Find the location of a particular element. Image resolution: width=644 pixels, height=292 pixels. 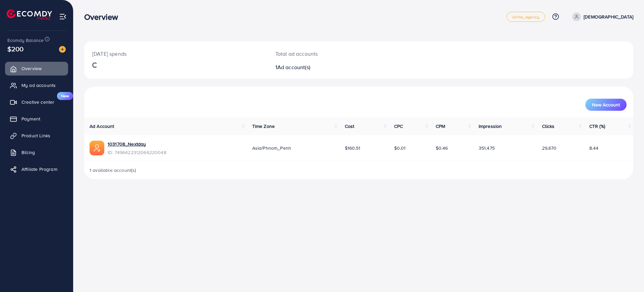

span: 351,475 is located at coordinates (487, 148).